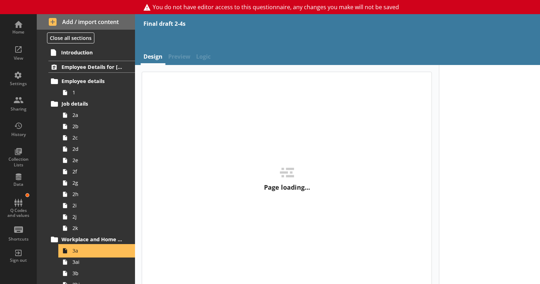  What do you see at coordinates (97, 126) in the screenshot?
I see `a: 2b` at bounding box center [97, 126].